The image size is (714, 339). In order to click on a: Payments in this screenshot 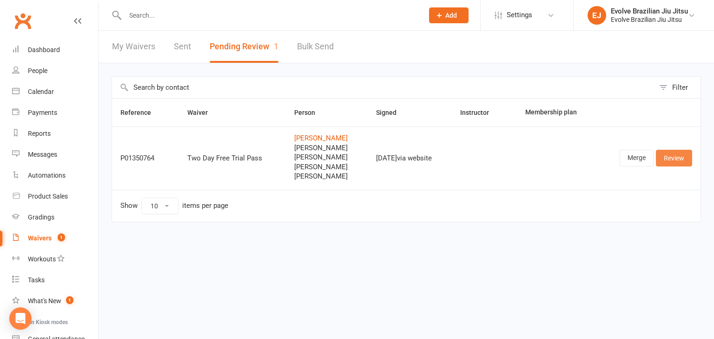, I will do `click(55, 112)`.